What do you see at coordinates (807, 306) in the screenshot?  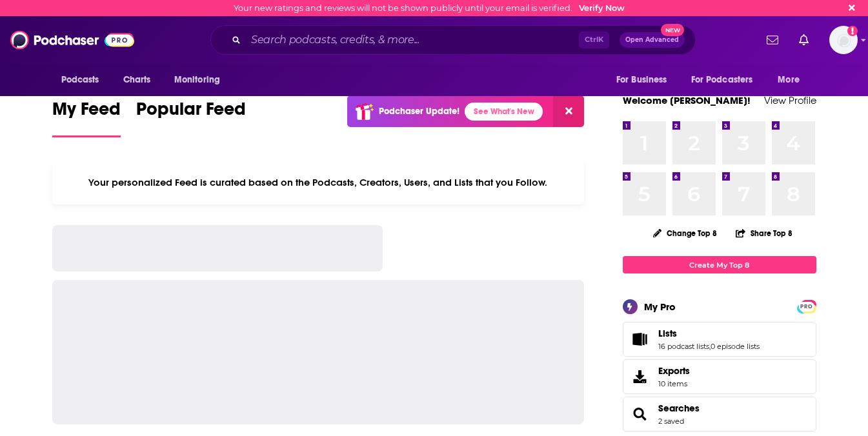 I see `a: PRO` at bounding box center [807, 306].